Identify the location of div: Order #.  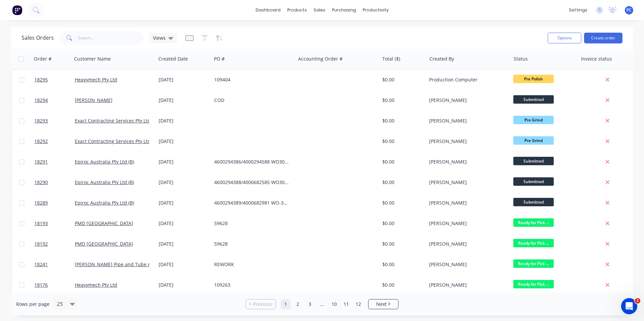
(42, 59).